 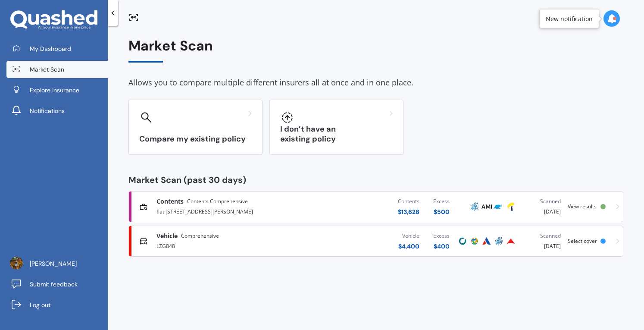 I want to click on div: Market Scan (past 30 days), so click(x=376, y=180).